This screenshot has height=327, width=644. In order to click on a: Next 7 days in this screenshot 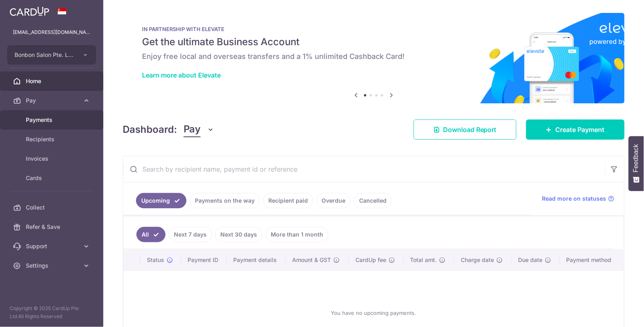, I will do `click(190, 234)`.